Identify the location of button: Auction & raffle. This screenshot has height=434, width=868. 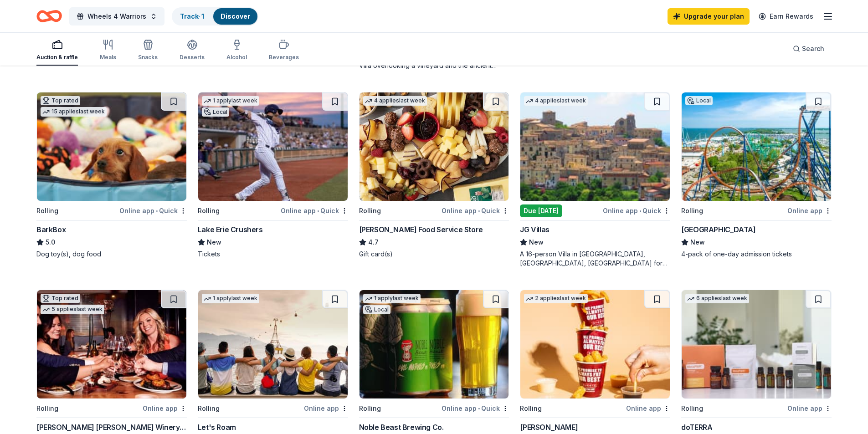
(57, 51).